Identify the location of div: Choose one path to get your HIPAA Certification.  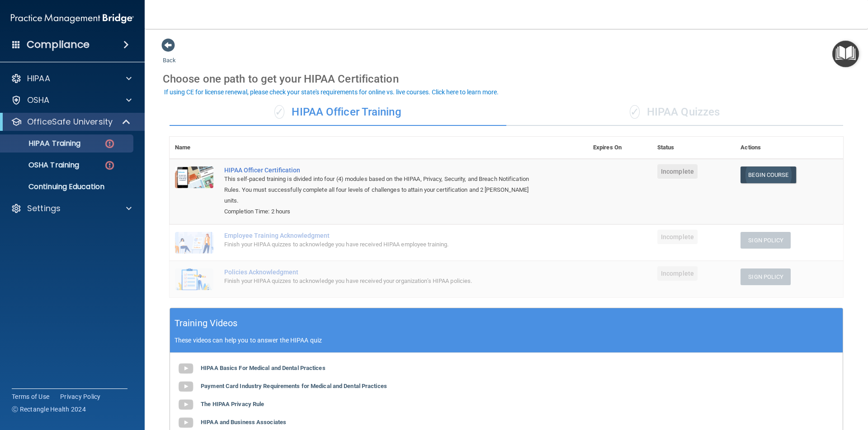
(506, 79).